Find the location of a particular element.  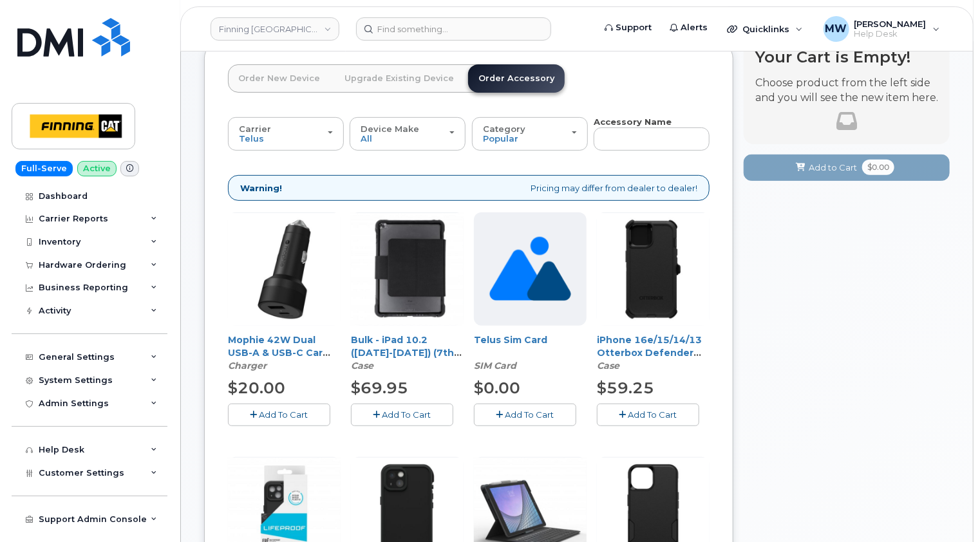

img: 9th_Gen_Folio_Case.jpg is located at coordinates (407, 269).